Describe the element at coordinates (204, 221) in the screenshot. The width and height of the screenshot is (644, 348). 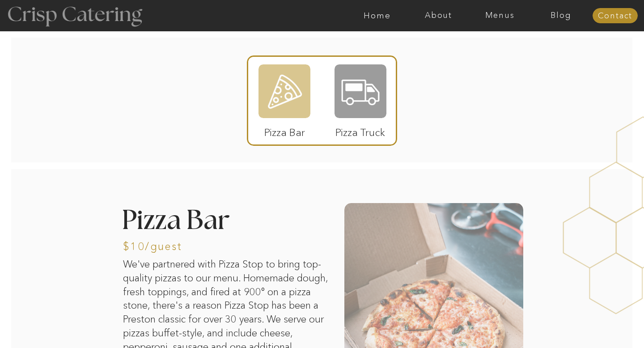
I see `h2: Pizza Bar` at that location.